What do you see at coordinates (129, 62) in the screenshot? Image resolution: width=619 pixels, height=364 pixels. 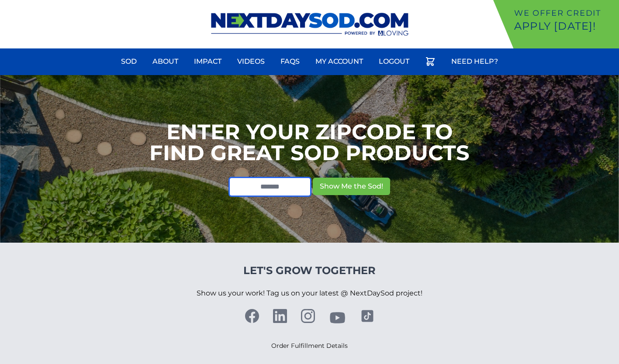 I see `a: Sod` at bounding box center [129, 62].